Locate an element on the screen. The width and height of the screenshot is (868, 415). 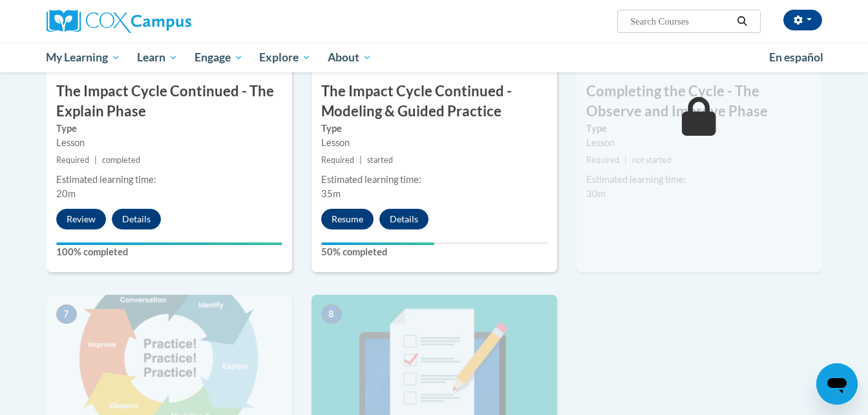
span: not started is located at coordinates (651, 160).